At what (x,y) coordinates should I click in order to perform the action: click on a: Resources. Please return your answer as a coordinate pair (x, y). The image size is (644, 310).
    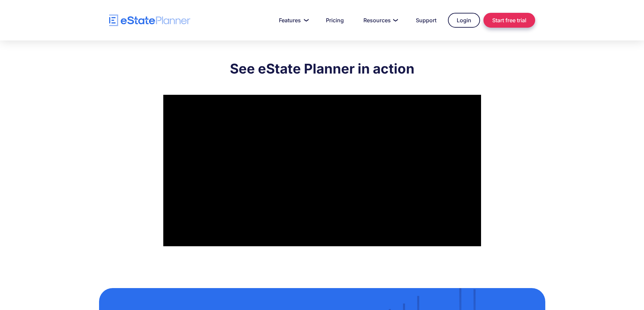
    Looking at the image, I should click on (380, 20).